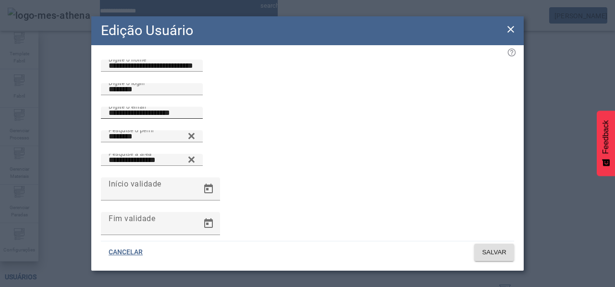 The height and width of the screenshot is (287, 615). What do you see at coordinates (125, 252) in the screenshot?
I see `span: CANCELAR` at bounding box center [125, 252].